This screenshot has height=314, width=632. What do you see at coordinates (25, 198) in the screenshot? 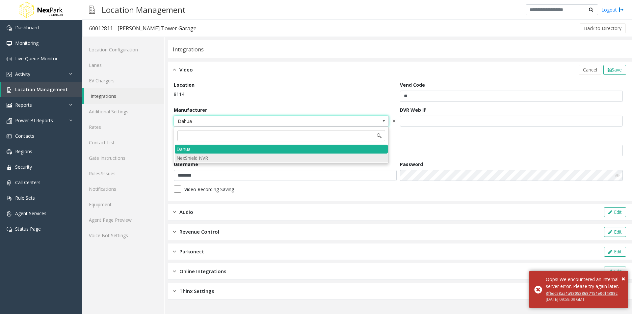
I see `span: Rule Sets` at bounding box center [25, 198].